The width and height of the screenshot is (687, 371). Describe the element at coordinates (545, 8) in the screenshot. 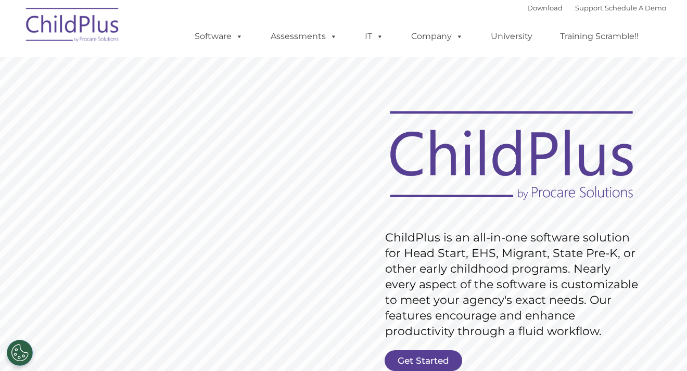

I see `a: Download` at that location.